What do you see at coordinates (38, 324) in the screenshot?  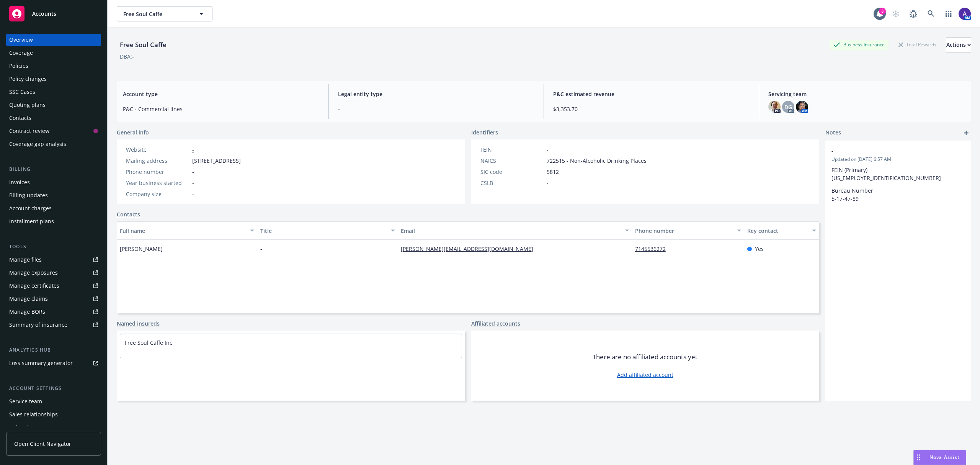 I see `div: Summary of insurance` at bounding box center [38, 324].